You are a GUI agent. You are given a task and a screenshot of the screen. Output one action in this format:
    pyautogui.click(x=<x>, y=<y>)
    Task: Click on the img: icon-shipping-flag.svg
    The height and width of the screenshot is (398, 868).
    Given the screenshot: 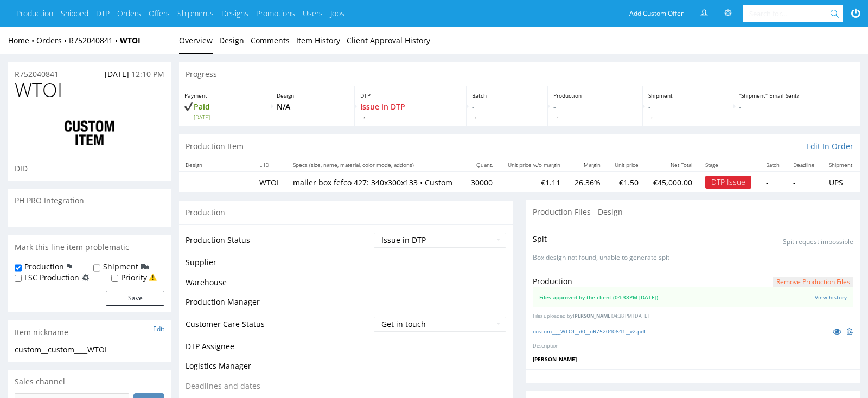 What is the action you would take?
    pyautogui.click(x=145, y=267)
    